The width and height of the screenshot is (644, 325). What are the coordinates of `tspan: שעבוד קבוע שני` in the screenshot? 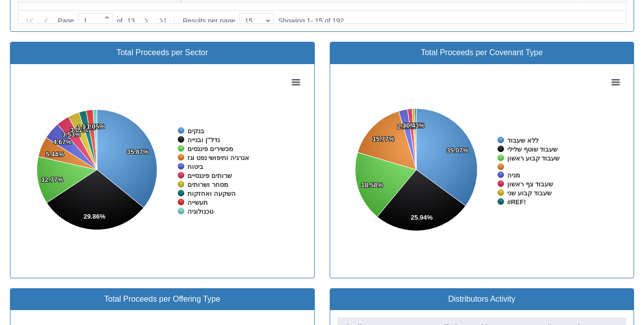 It's located at (529, 193).